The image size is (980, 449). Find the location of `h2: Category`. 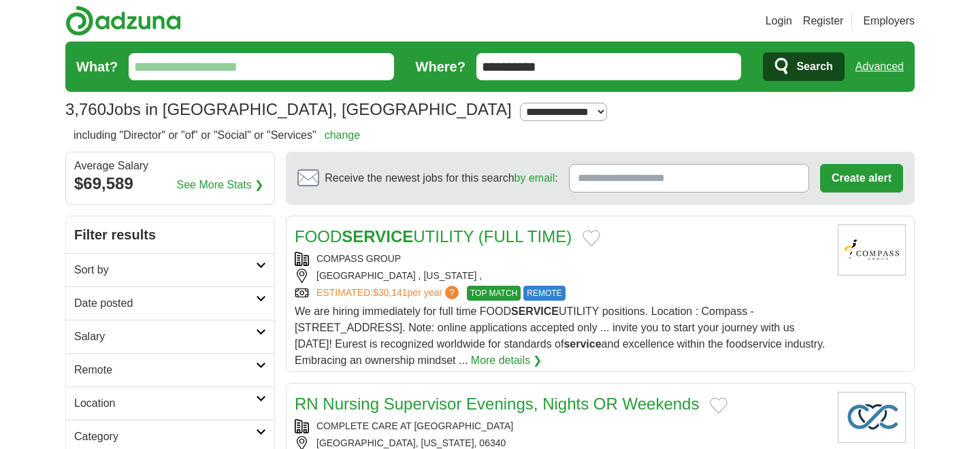

h2: Category is located at coordinates (165, 437).